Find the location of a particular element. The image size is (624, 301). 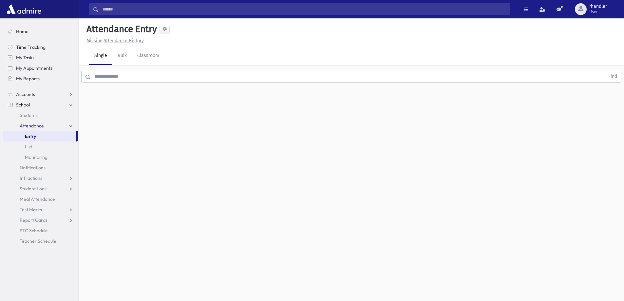

a: Monitoring is located at coordinates (40, 157).